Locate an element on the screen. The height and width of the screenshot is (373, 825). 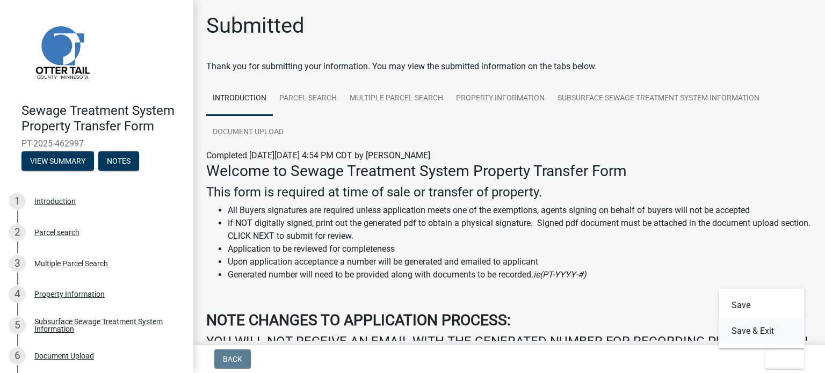
div: 2 is located at coordinates (17, 233).